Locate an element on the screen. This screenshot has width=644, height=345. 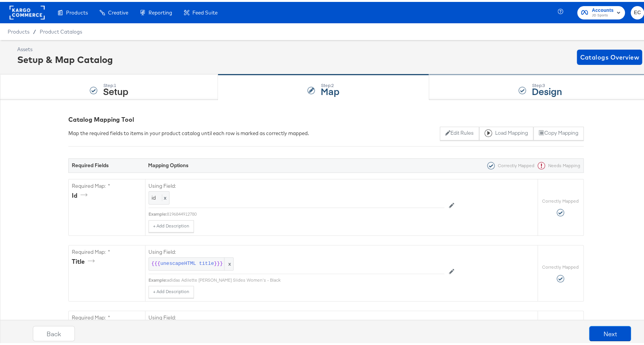
span: unescapeHTML title is located at coordinates (187, 262).